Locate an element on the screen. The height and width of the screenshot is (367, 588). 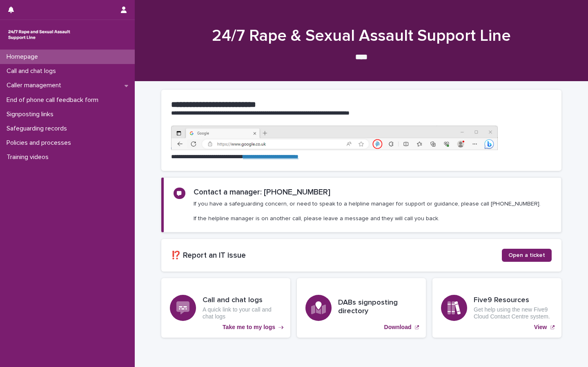
p: End of phone call feedback form is located at coordinates (54, 100).